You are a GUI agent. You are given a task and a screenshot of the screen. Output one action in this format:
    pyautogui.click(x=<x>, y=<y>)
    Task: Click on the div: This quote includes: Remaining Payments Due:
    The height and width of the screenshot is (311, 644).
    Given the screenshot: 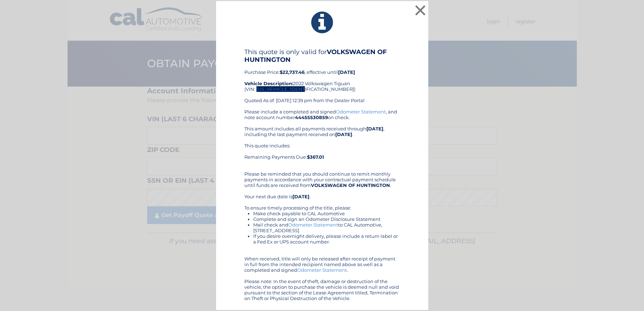 What is the action you would take?
    pyautogui.click(x=322, y=155)
    